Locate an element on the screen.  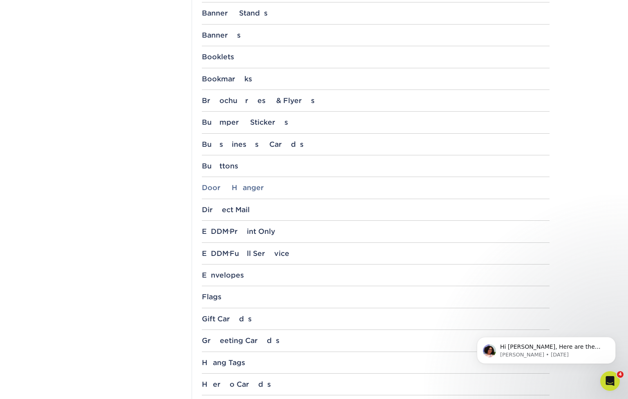
div: Direct Mail is located at coordinates (376, 210).